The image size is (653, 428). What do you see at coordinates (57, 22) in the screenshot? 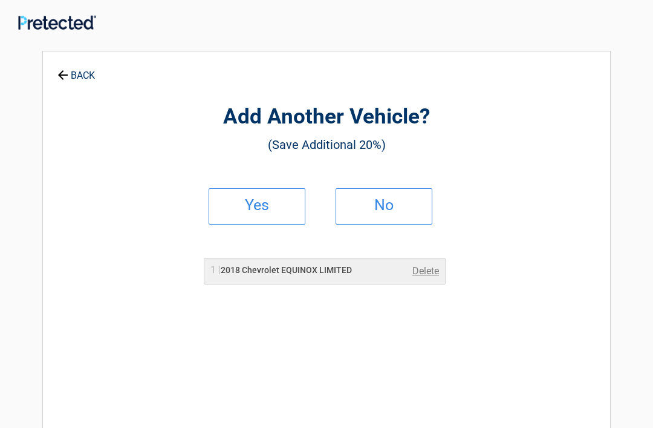
I see `img: Main Logo` at bounding box center [57, 22].